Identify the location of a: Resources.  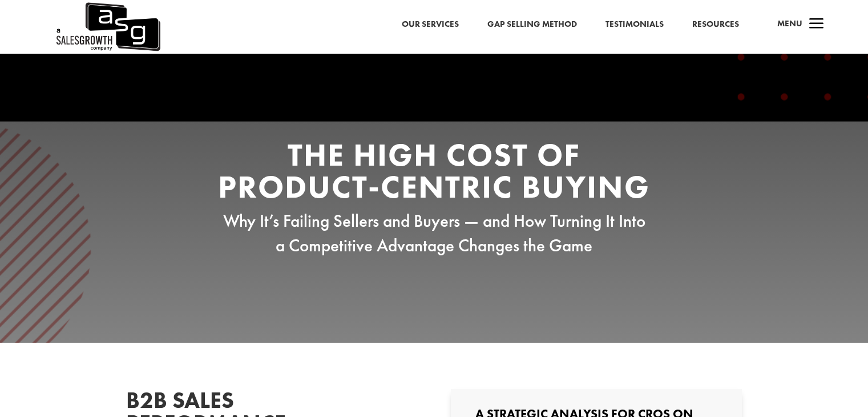
(716, 25).